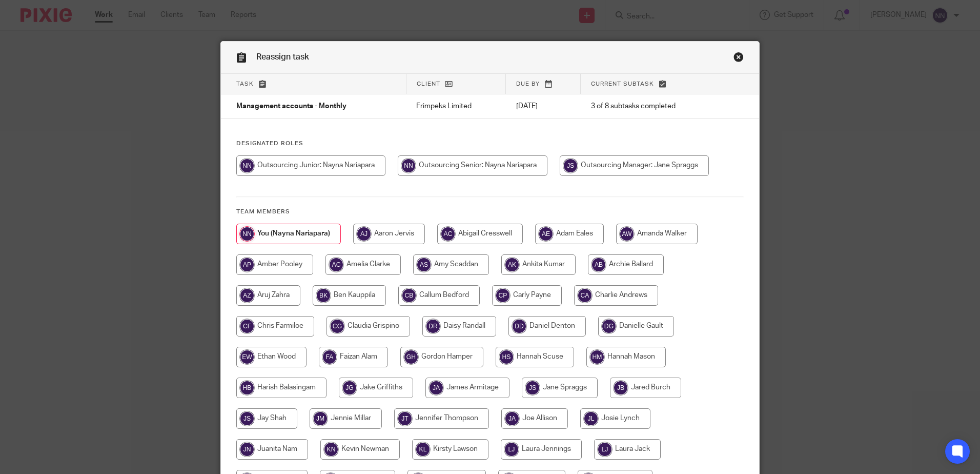 The height and width of the screenshot is (474, 980). Describe the element at coordinates (245, 84) in the screenshot. I see `span: Task` at that location.